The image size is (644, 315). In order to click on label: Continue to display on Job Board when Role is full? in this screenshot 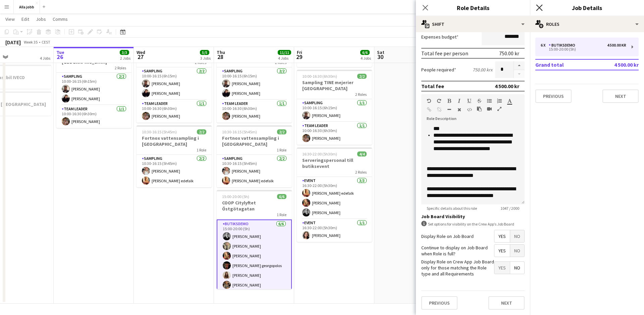, I will do `click(458, 251)`.